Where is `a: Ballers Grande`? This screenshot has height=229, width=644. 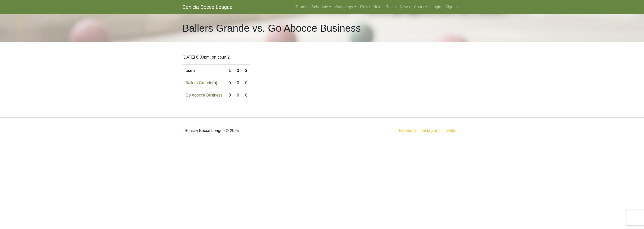
a: Ballers Grande is located at coordinates (199, 83).